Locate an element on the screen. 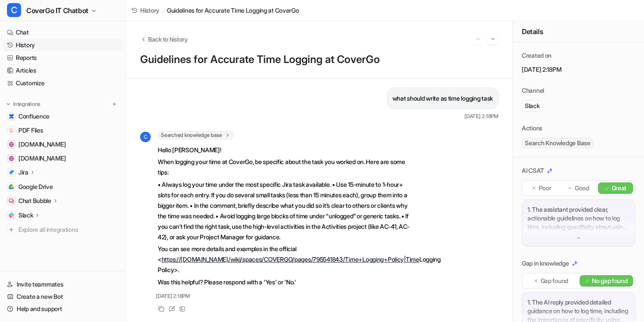 Image resolution: width=644 pixels, height=322 pixels. p: Jira is located at coordinates (23, 173).